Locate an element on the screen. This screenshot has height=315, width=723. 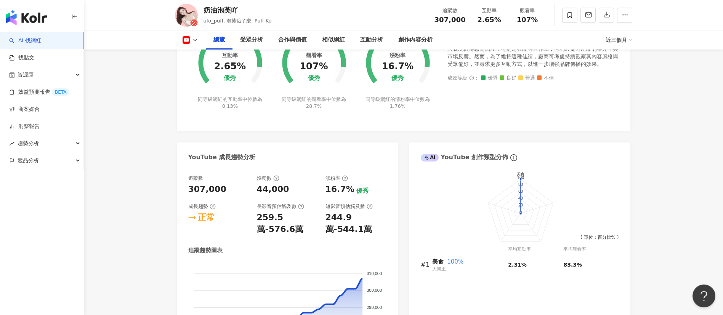
a: 洞察報告 is located at coordinates (24, 127).